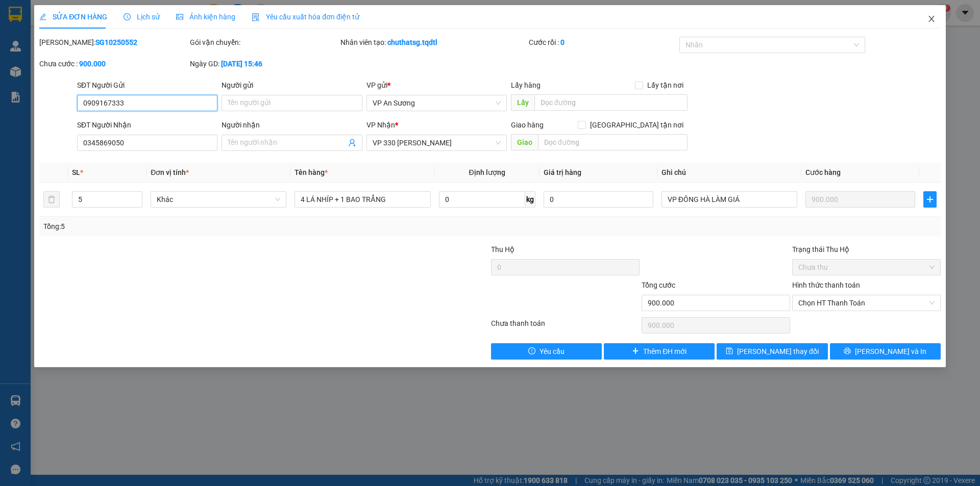  What do you see at coordinates (43, 17) in the screenshot?
I see `span: edit` at bounding box center [43, 17].